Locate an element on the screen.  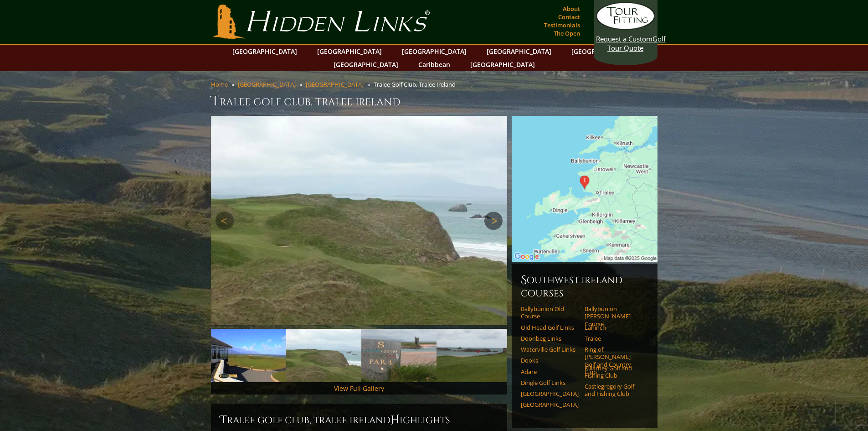
a: Testimonials is located at coordinates (562, 25).